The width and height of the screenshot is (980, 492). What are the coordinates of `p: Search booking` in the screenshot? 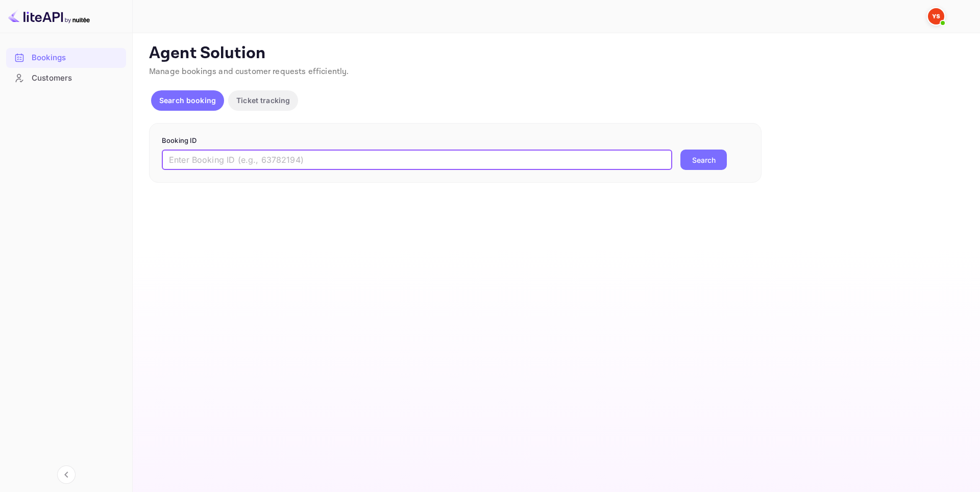 It's located at (188, 100).